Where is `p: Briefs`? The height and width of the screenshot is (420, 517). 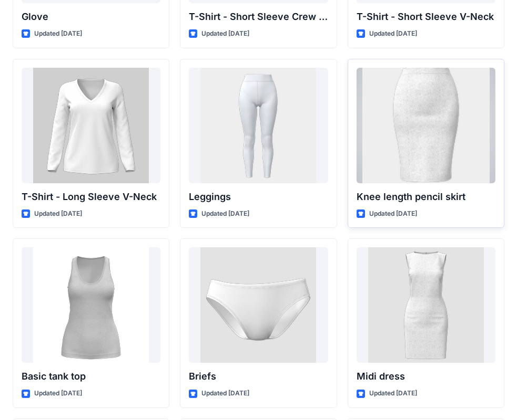 p: Briefs is located at coordinates (258, 377).